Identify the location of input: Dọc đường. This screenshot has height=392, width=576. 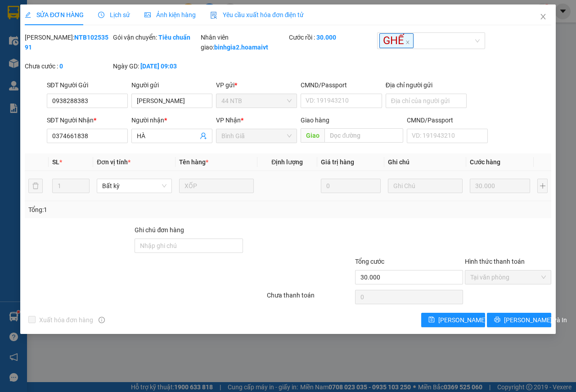
(364, 135).